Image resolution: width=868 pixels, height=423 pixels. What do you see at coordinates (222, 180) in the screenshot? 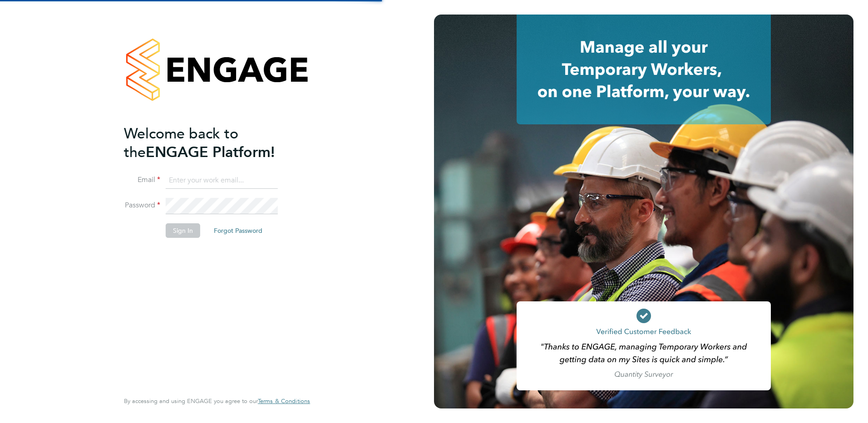
I see `input: Enter your work email...` at bounding box center [222, 180].